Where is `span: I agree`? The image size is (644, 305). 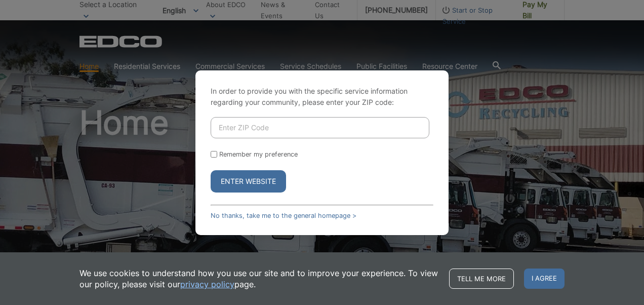 span: I agree is located at coordinates (544, 279).